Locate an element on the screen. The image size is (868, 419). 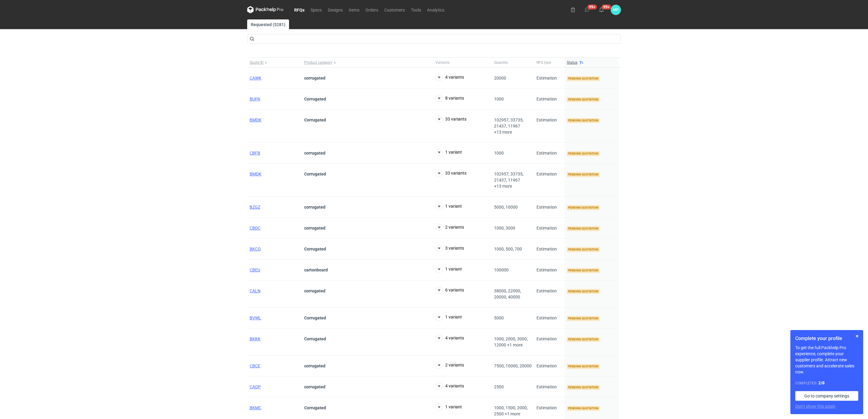
button: MP is located at coordinates (616, 10).